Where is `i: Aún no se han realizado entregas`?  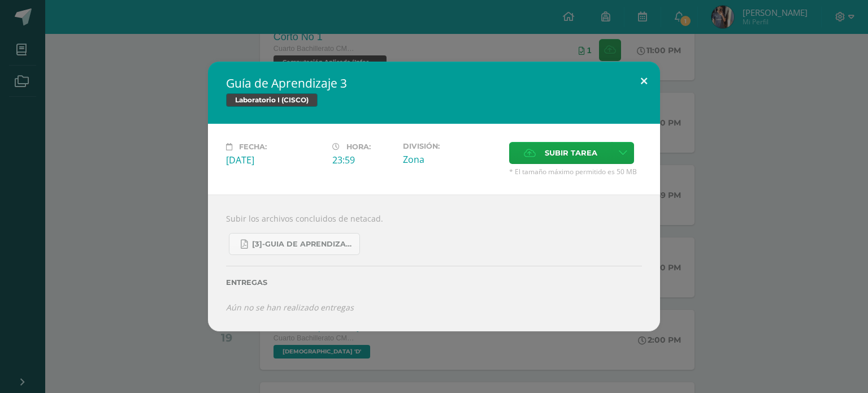
i: Aún no se han realizado entregas is located at coordinates (290, 307).